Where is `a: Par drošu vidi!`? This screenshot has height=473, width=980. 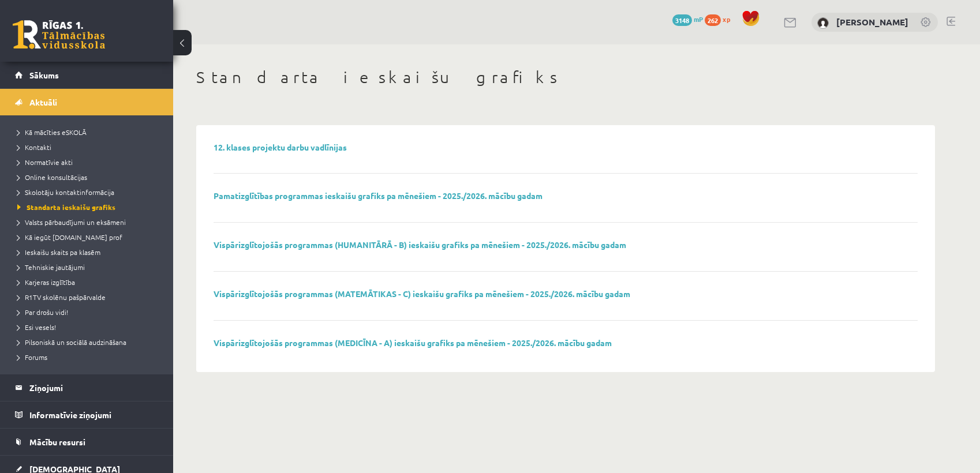 a: Par drošu vidi! is located at coordinates (89, 313).